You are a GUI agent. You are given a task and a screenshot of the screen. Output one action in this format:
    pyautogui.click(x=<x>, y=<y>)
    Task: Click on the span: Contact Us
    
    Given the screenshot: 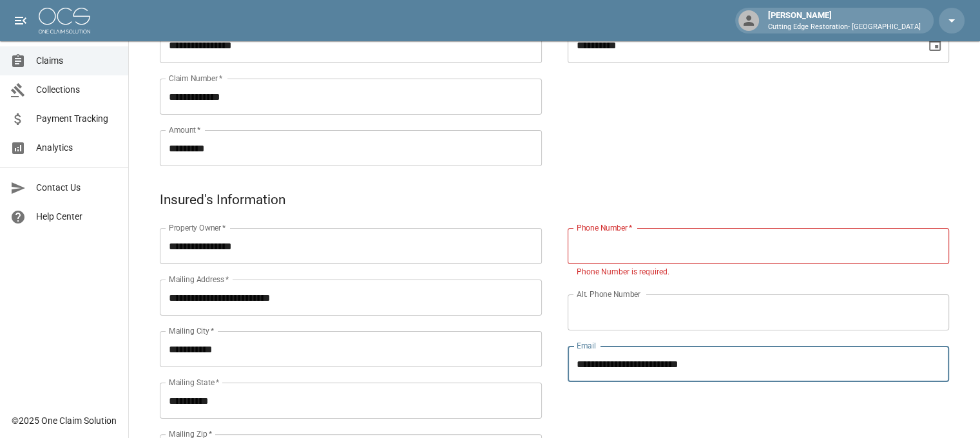 What is the action you would take?
    pyautogui.click(x=77, y=187)
    